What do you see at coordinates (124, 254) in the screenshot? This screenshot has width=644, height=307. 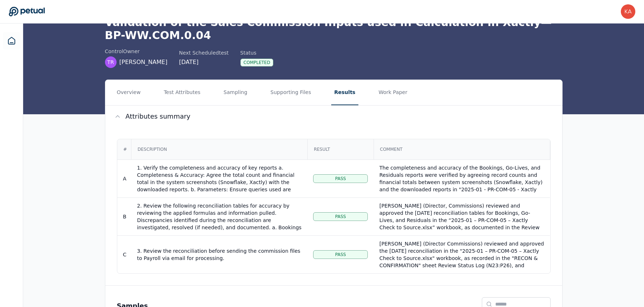 I see `td: C` at bounding box center [124, 254].